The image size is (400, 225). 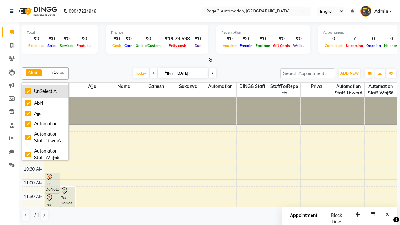 I want to click on span: Expenses, so click(x=36, y=46).